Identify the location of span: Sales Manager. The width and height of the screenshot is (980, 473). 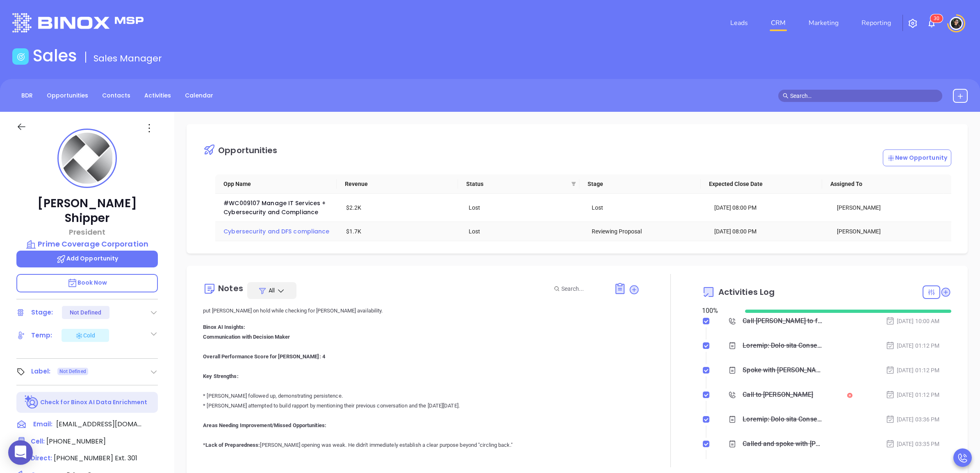
(127, 58).